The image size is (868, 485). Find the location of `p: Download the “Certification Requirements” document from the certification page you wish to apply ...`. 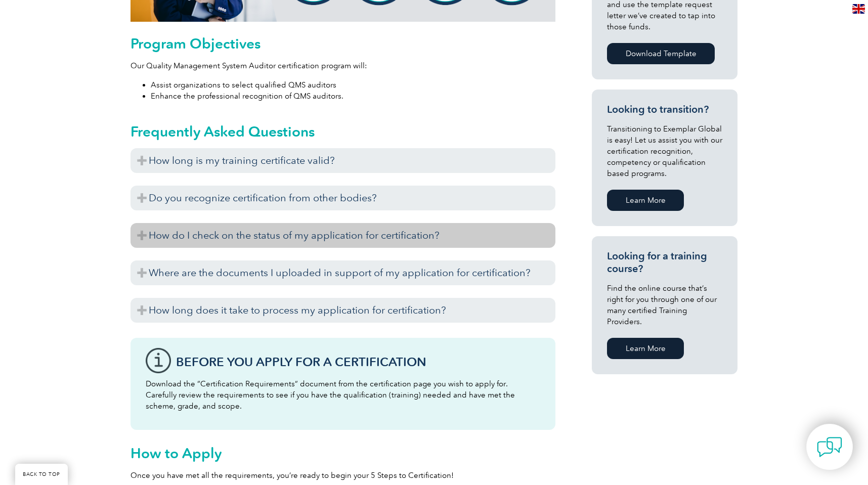

p: Download the “Certification Requirements” document from the certification page you wish to apply ... is located at coordinates (343, 395).